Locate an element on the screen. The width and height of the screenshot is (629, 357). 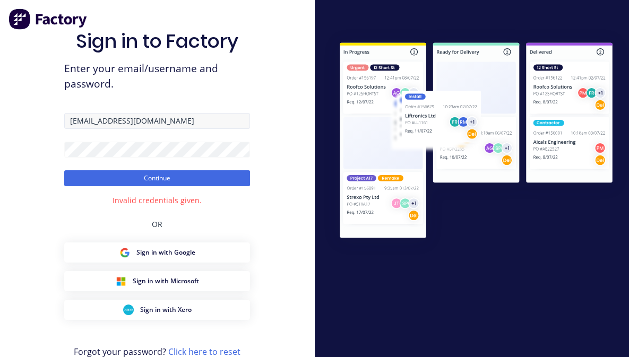
span: Enter your email/username and password. is located at coordinates (157, 76).